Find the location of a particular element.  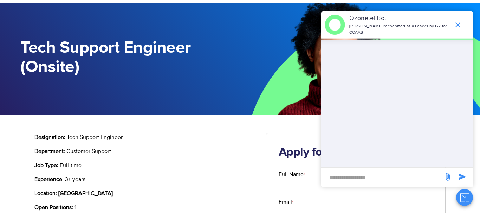

span: Tech Support Engineer is located at coordinates (95, 137).